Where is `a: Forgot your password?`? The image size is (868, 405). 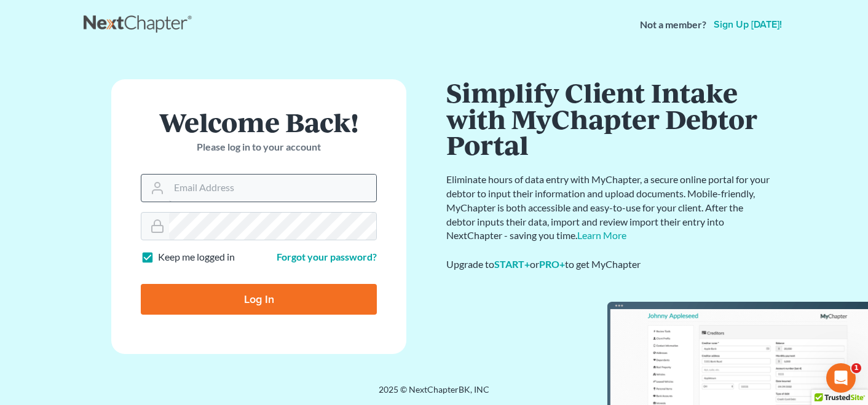
a: Forgot your password? is located at coordinates (326, 256).